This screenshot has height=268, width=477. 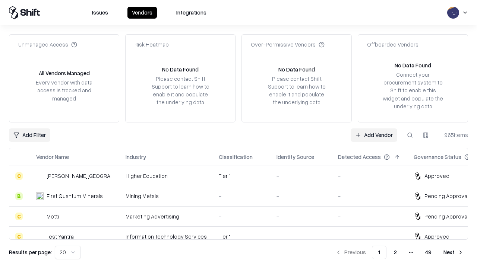 I want to click on button: Vendors, so click(x=142, y=13).